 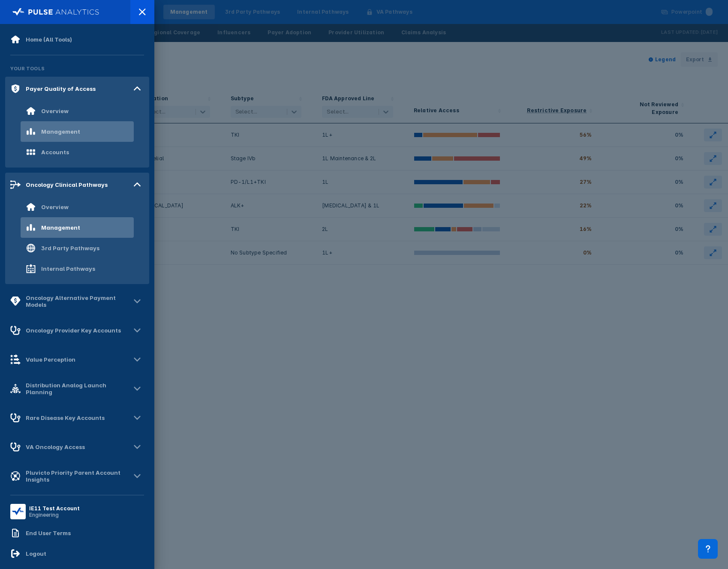 What do you see at coordinates (67, 185) in the screenshot?
I see `div: Oncology Clinical Pathways` at bounding box center [67, 185].